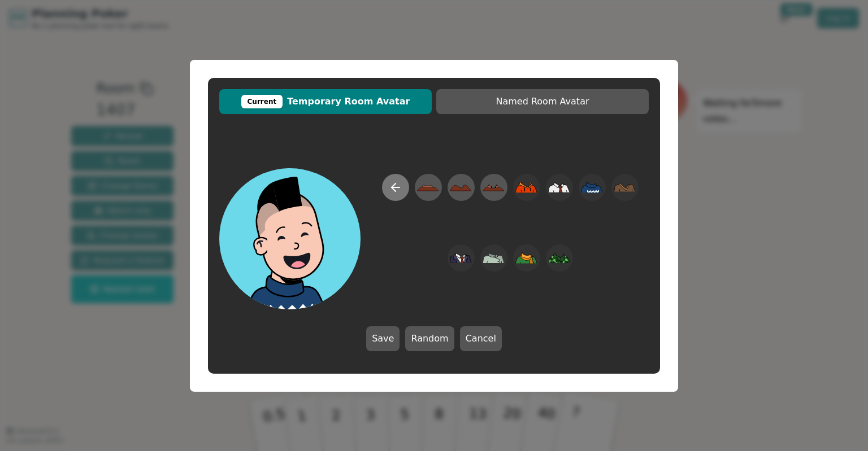 The height and width of the screenshot is (451, 868). I want to click on button: Save, so click(382, 339).